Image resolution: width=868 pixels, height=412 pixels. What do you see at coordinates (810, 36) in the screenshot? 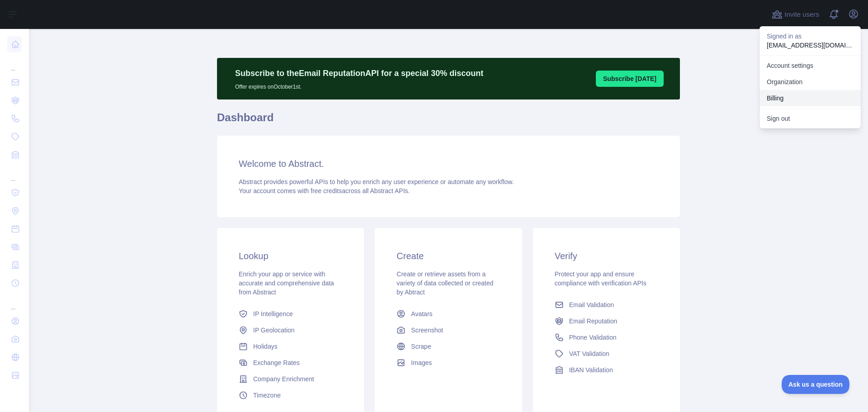
I see `p: Signed in as` at bounding box center [810, 36].